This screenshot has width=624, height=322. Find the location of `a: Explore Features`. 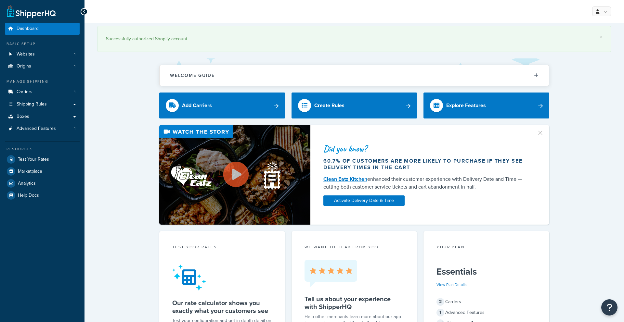

a: Explore Features is located at coordinates (486, 106).